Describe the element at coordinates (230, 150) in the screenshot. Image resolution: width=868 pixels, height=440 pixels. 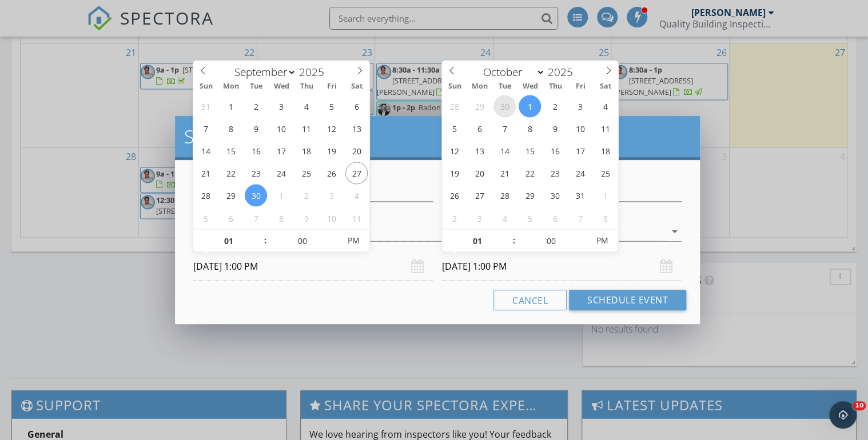
I see `span: September 15, 2025` at that location.